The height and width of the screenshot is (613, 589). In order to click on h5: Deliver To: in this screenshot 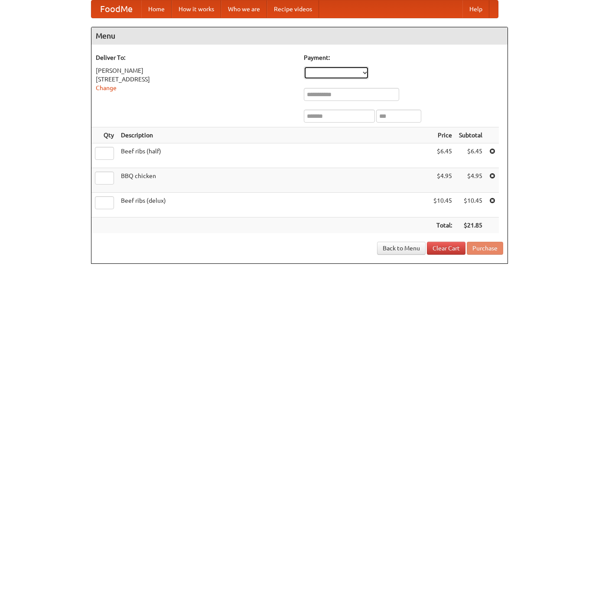, I will do `click(195, 58)`.